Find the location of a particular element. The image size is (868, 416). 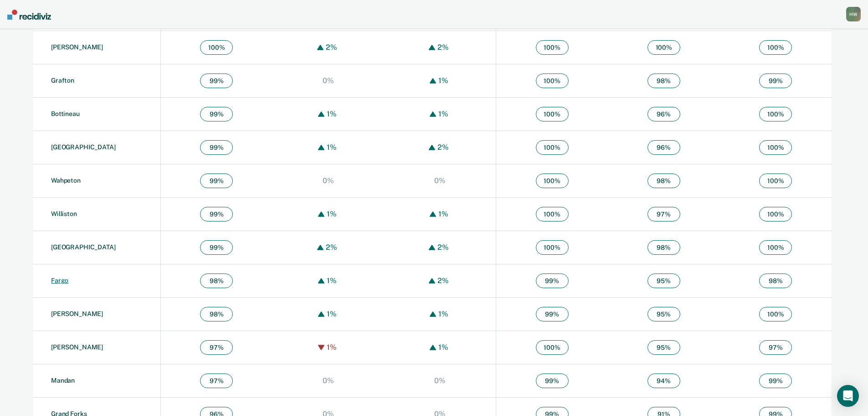

button: HW is located at coordinates (853, 14).